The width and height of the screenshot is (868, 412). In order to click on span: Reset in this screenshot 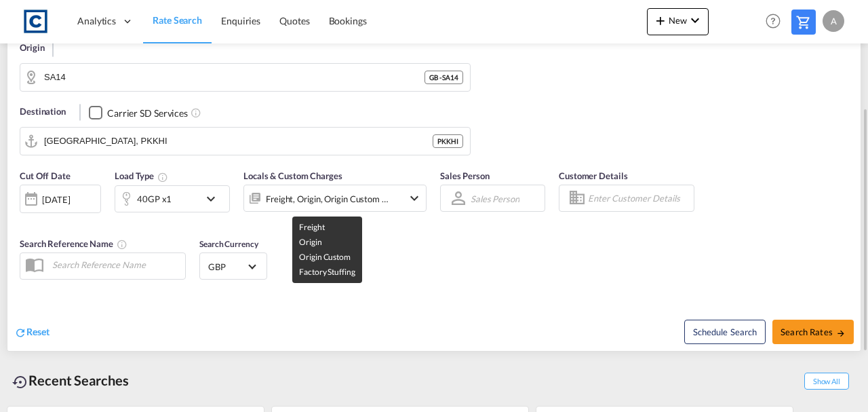, I will do `click(38, 331)`.